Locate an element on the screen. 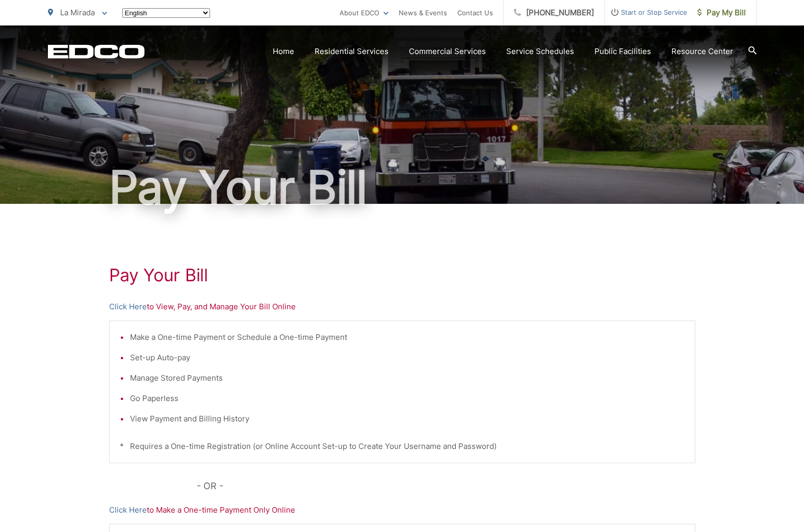  a: Resource Center is located at coordinates (702, 51).